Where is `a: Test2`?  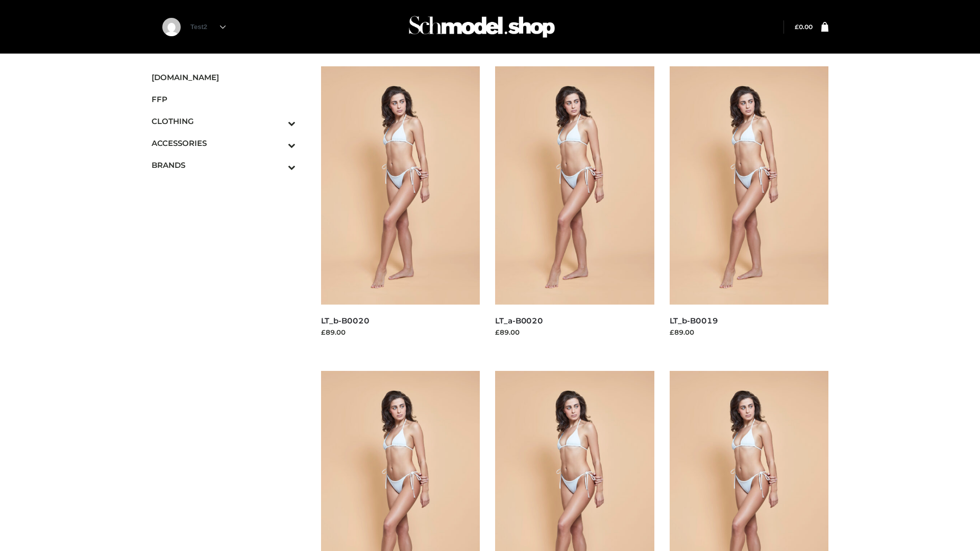
a: Test2 is located at coordinates (208, 26).